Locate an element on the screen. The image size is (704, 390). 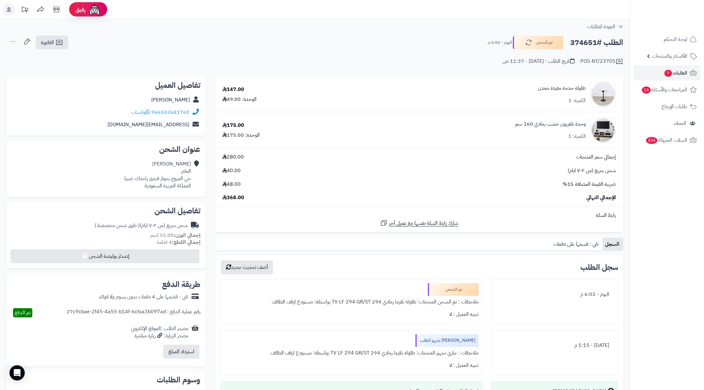
a: طلبات الإرجاع is located at coordinates (667, 106).